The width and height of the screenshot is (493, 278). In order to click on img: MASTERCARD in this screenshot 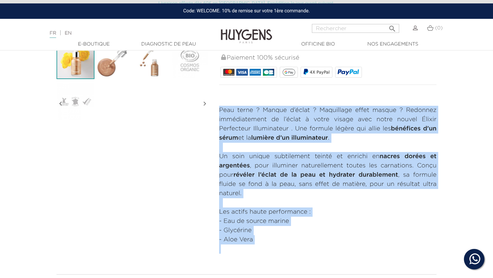, I will do `click(229, 72)`.